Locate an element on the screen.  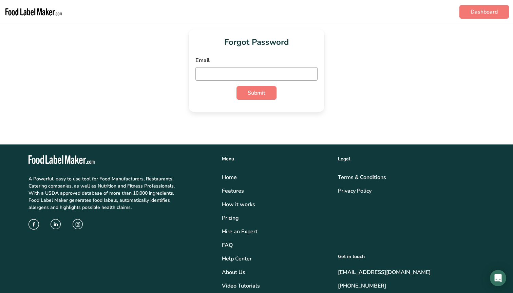
span: Submit is located at coordinates (256, 93).